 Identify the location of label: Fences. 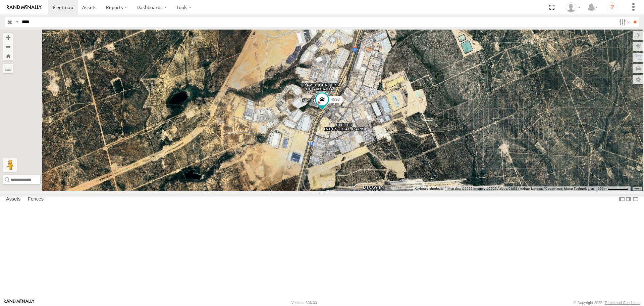
(36, 199).